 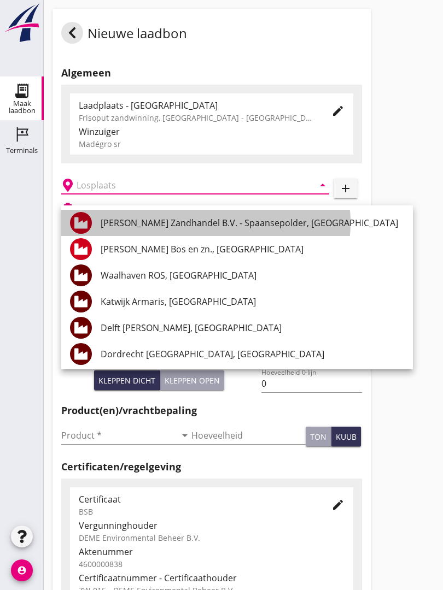 What do you see at coordinates (22, 150) in the screenshot?
I see `div: Terminals` at bounding box center [22, 150].